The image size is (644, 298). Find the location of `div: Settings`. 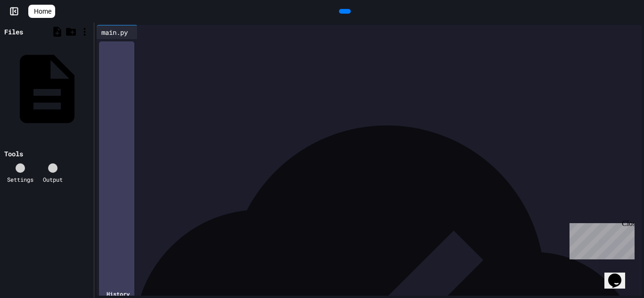

div: Settings is located at coordinates (20, 180).